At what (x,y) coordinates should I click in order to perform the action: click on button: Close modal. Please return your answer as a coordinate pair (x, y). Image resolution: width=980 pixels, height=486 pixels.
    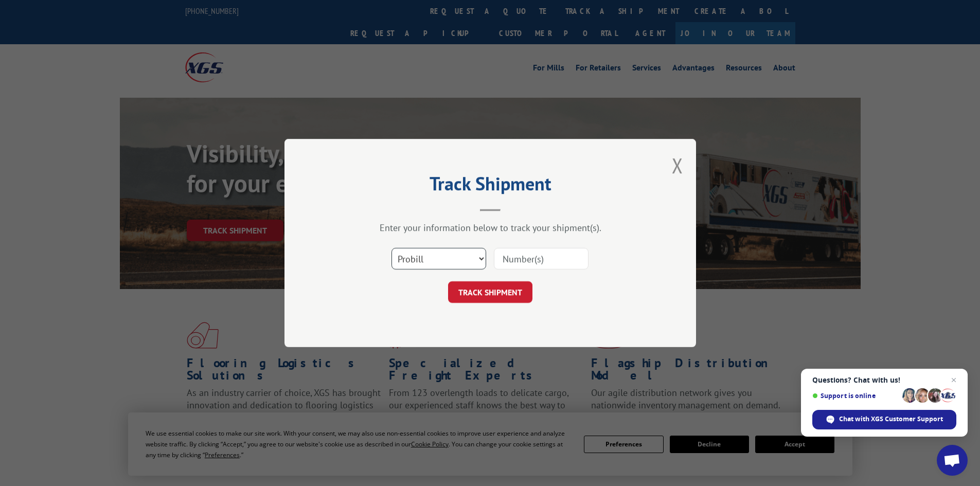
    Looking at the image, I should click on (677, 165).